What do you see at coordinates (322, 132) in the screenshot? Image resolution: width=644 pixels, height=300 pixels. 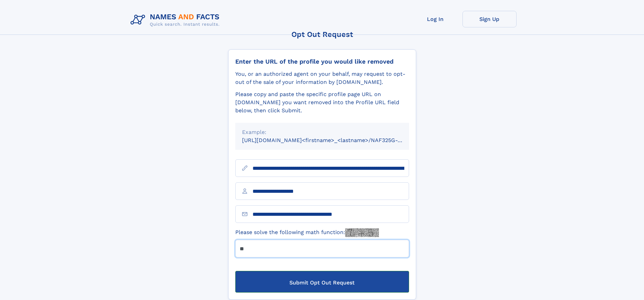 I see `div: Example:` at bounding box center [322, 132].